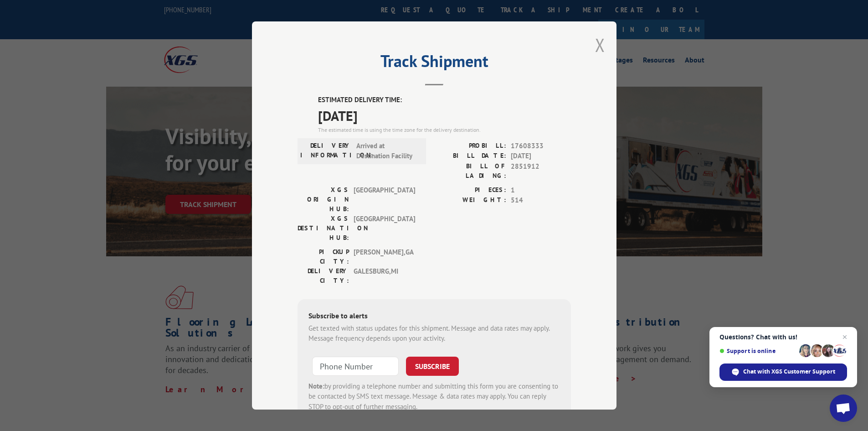  Describe the element at coordinates (444, 130) in the screenshot. I see `div: The estimated time is using the time zone for the delivery destination.` at that location.